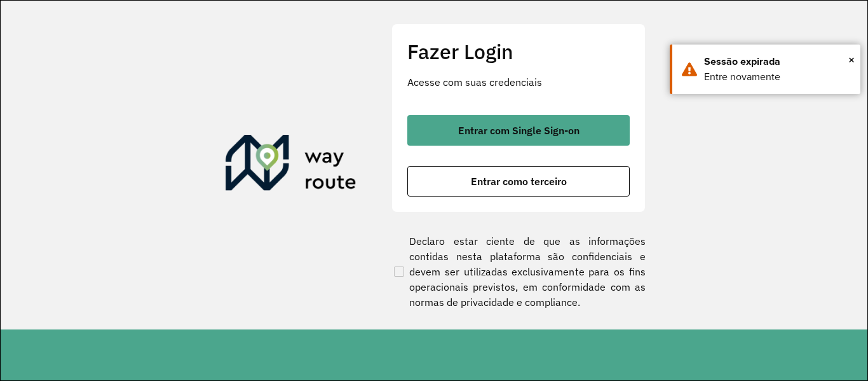  I want to click on img: Roteirizador AmbevTech, so click(291, 165).